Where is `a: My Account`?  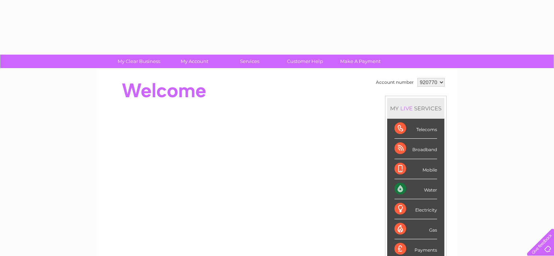
a: My Account is located at coordinates (194, 61).